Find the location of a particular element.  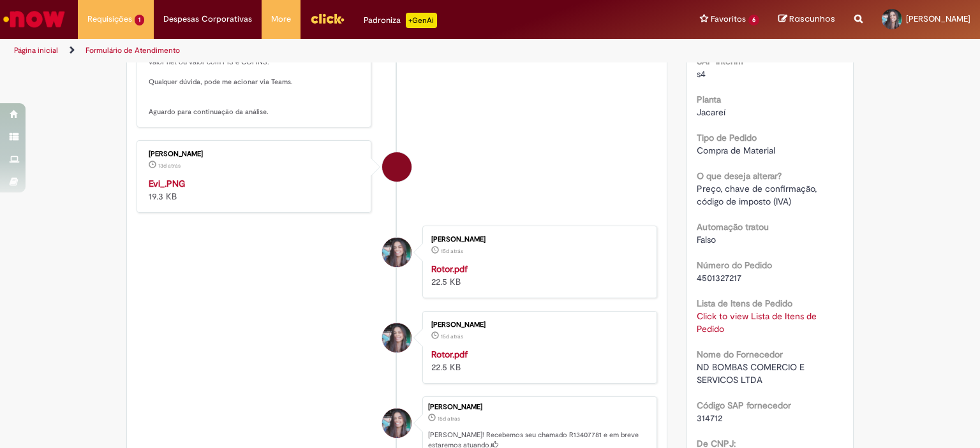

a: Evi_.PNG is located at coordinates (167, 183).